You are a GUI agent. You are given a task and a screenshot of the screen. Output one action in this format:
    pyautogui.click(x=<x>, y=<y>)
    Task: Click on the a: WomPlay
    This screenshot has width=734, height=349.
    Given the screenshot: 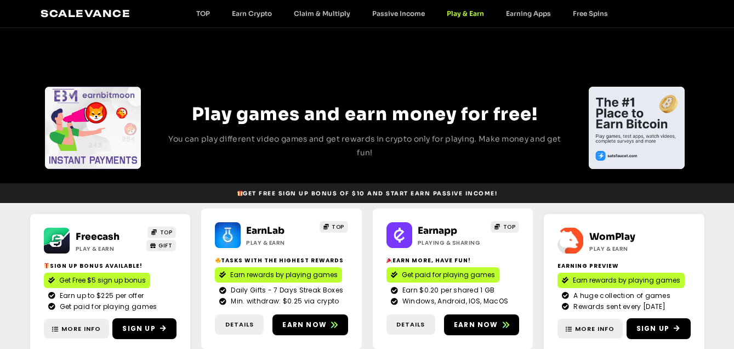 What is the action you would take?
    pyautogui.click(x=612, y=236)
    